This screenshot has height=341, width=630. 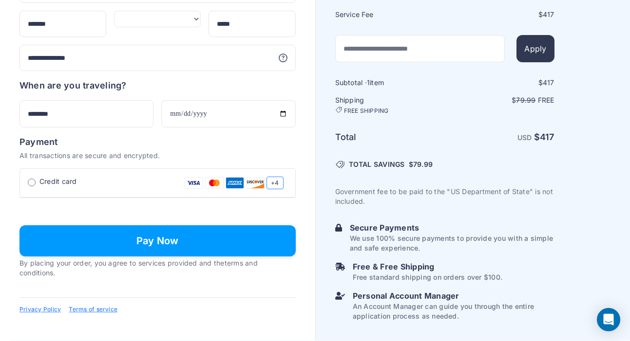 I want to click on p: We use 100% secure payments to provide you with a simple and safe experience., so click(x=452, y=244).